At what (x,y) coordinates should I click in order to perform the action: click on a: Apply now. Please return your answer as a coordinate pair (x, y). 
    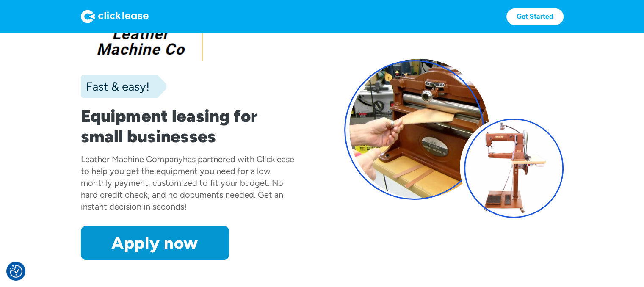
    Looking at the image, I should click on (155, 243).